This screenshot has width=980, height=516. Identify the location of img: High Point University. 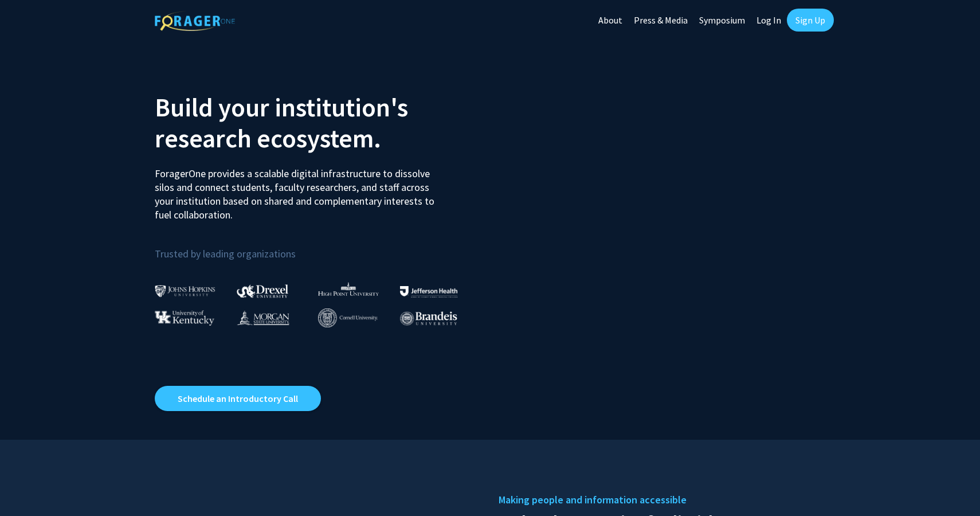
(349, 289).